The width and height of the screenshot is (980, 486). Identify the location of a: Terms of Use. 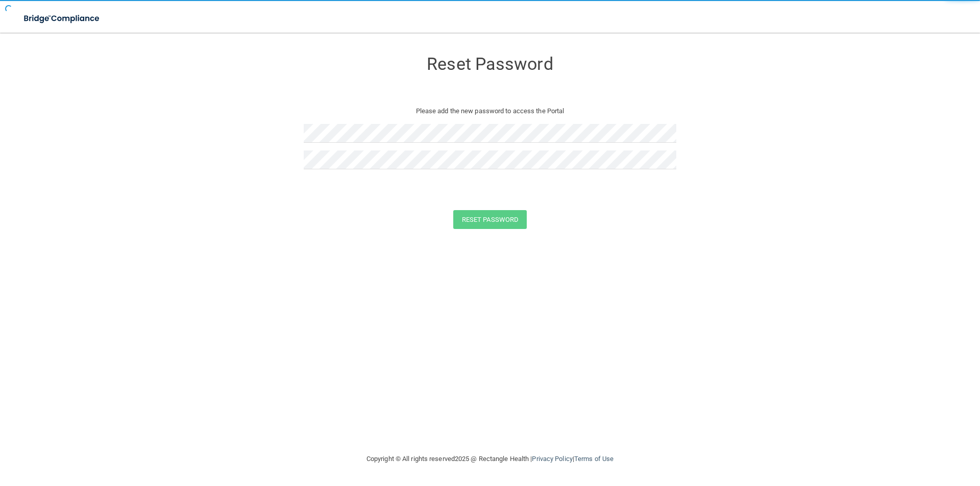
(593, 459).